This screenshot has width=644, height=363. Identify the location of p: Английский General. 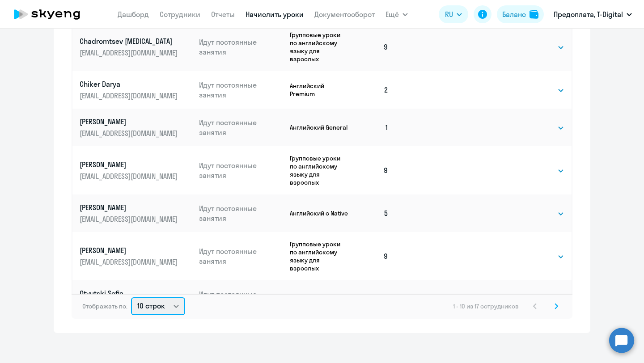
(320, 127).